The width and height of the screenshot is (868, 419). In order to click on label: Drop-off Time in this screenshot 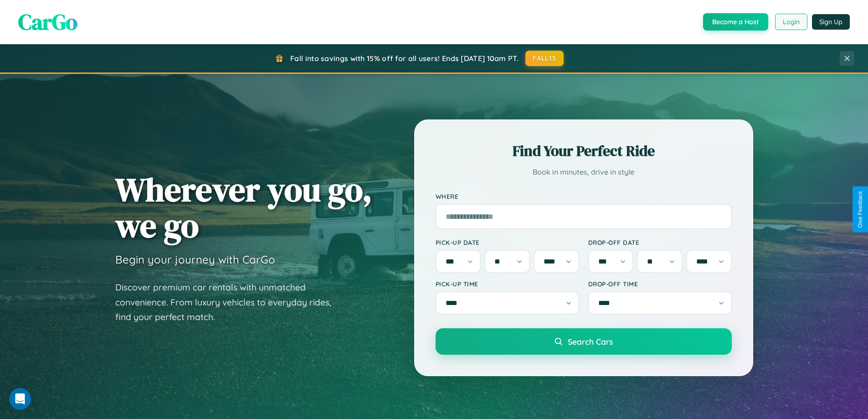, I will do `click(660, 283)`.